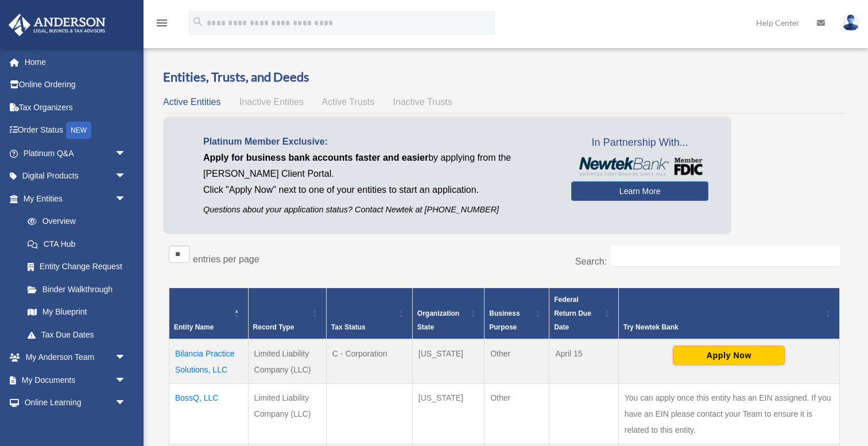 The height and width of the screenshot is (446, 868). I want to click on img: NewtekBankLogoSM.png, so click(639, 167).